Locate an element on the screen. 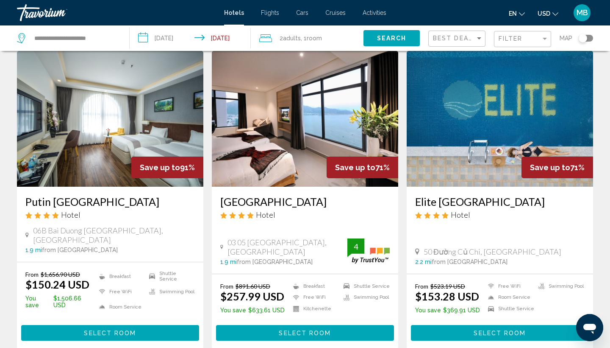 This screenshot has height=348, width=610. p: $1,506.66 USD is located at coordinates (60, 301).